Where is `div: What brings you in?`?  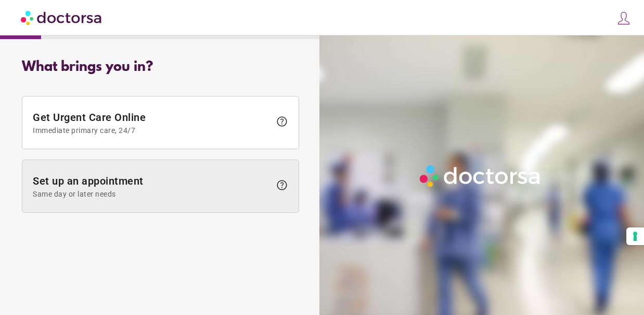
div: What brings you in? is located at coordinates (160, 67).